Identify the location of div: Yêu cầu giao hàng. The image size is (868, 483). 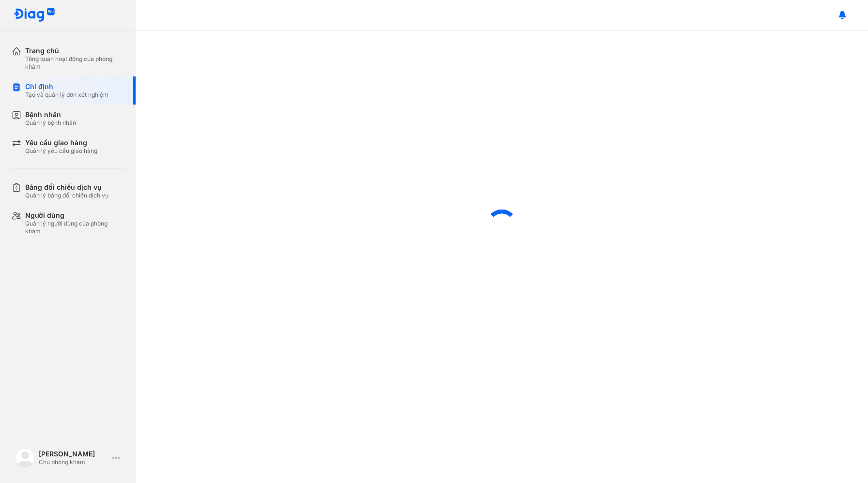
(61, 143).